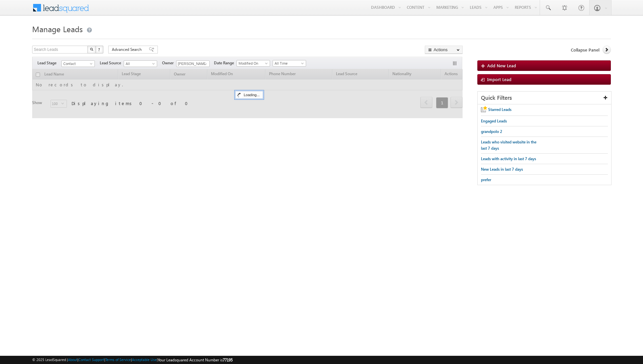 This screenshot has width=643, height=364. Describe the element at coordinates (254, 63) in the screenshot. I see `a: Modified On` at that location.